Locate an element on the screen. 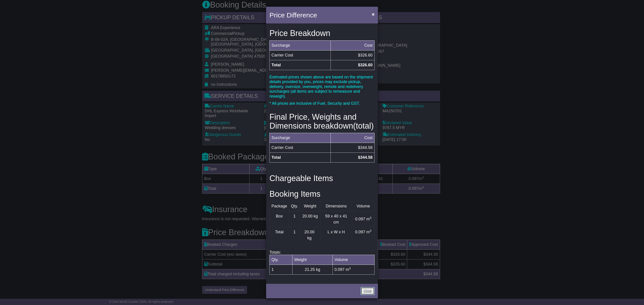 Image resolution: width=644 pixels, height=305 pixels. button: Close is located at coordinates (373, 14).